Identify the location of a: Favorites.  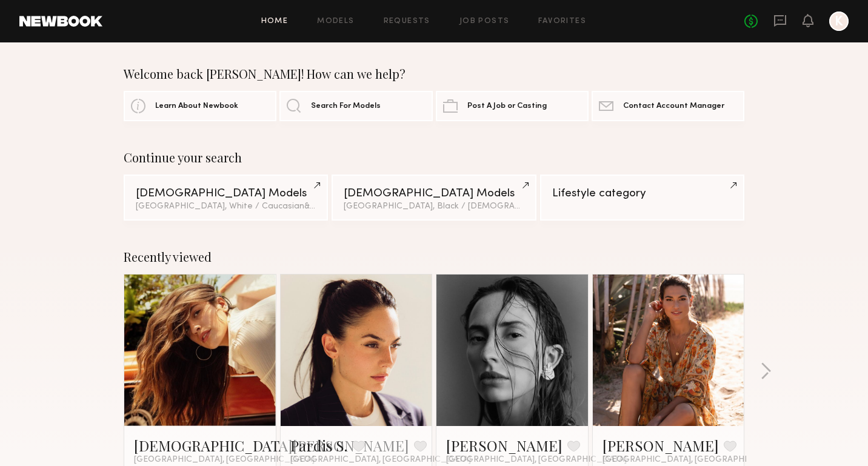
(562, 21).